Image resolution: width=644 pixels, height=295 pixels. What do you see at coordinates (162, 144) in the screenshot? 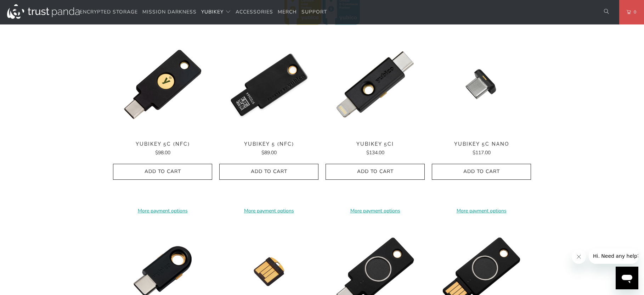
I see `span: YubiKey 5C (NFC)` at bounding box center [162, 144].